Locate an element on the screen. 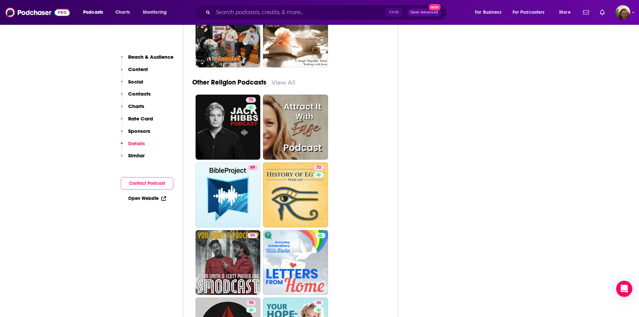  a: Podchaser - Follow, Share and Rate Podcasts is located at coordinates (38, 12).